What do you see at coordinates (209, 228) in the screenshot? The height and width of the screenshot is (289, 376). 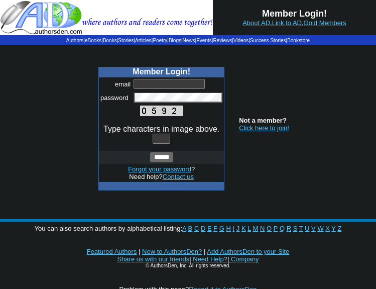 I see `a: E` at bounding box center [209, 228].